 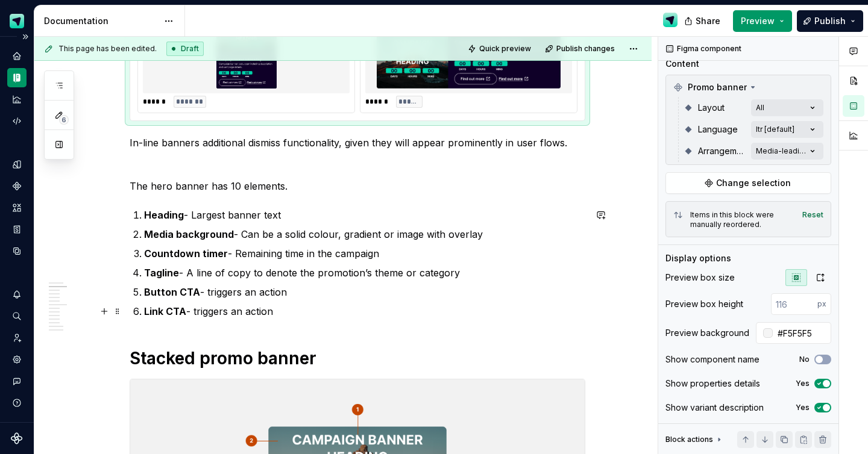 I want to click on div: Home, so click(x=17, y=56).